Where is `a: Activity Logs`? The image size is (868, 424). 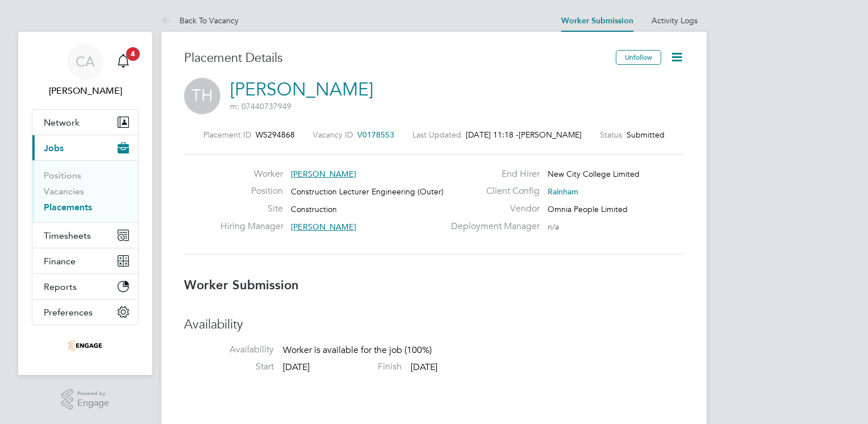
a: Activity Logs is located at coordinates (674, 21).